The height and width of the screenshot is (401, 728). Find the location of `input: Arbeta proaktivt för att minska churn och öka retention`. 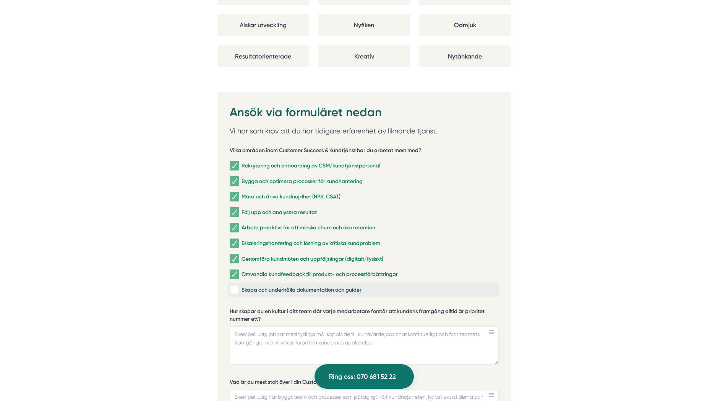

input: Arbeta proaktivt för att minska churn och öka retention is located at coordinates (234, 228).